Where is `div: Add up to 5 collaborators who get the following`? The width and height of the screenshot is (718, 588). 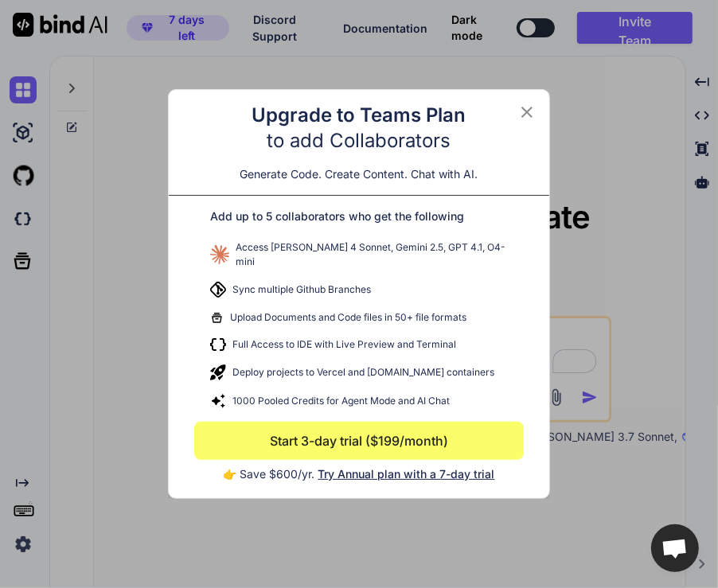
div: Add up to 5 collaborators who get the following is located at coordinates (359, 222).